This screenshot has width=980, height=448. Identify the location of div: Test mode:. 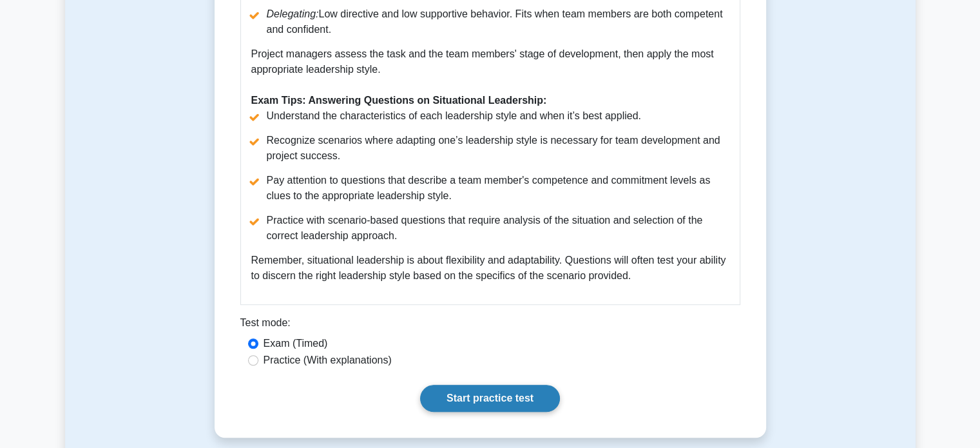
(491, 325).